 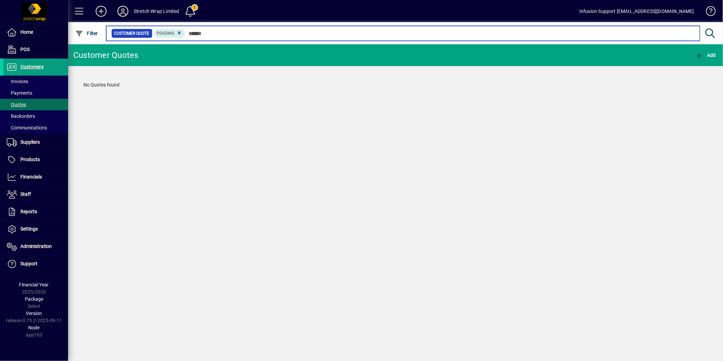 What do you see at coordinates (36, 93) in the screenshot?
I see `a: Payments` at bounding box center [36, 93].